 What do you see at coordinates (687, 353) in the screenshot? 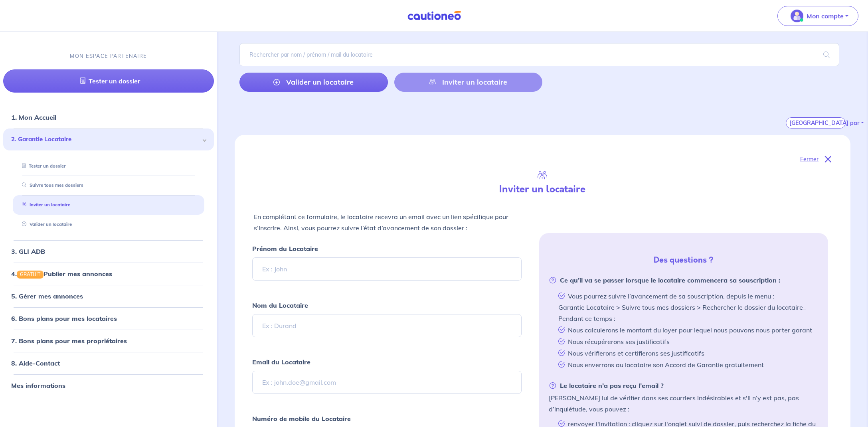
I see `li: Nous vérifierons et certifierons ses justificatifs` at bounding box center [687, 353].